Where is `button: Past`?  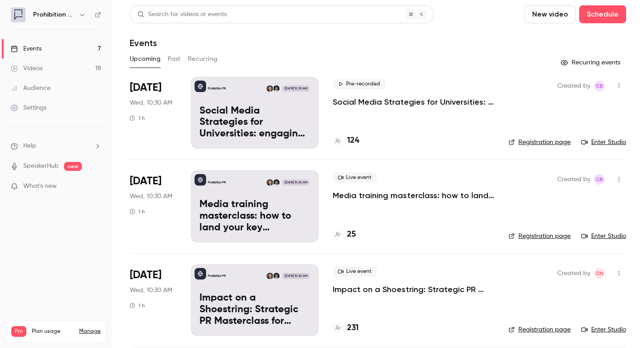
button: Past is located at coordinates (174, 59).